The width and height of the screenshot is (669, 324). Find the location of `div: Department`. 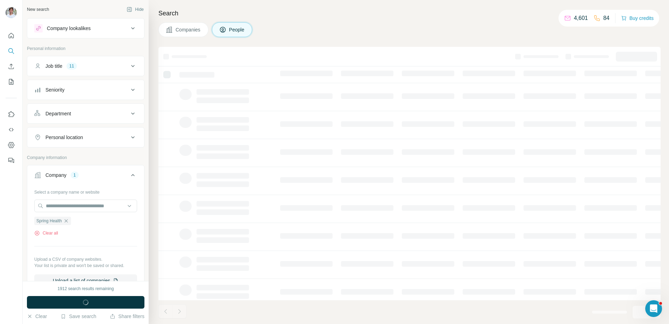

div: Department is located at coordinates (58, 114).